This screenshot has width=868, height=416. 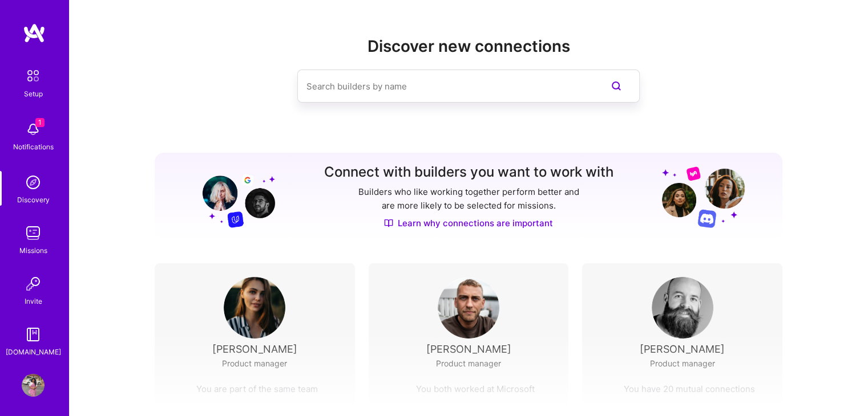 I want to click on img: guide book, so click(x=33, y=335).